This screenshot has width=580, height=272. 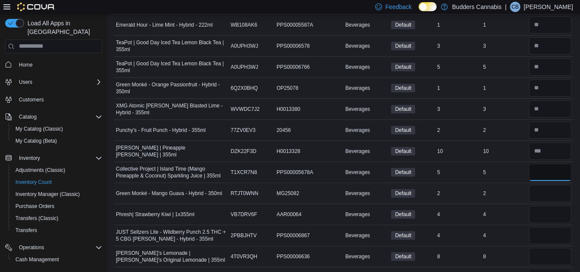 What do you see at coordinates (26, 230) in the screenshot?
I see `span: Transfers` at bounding box center [26, 230].